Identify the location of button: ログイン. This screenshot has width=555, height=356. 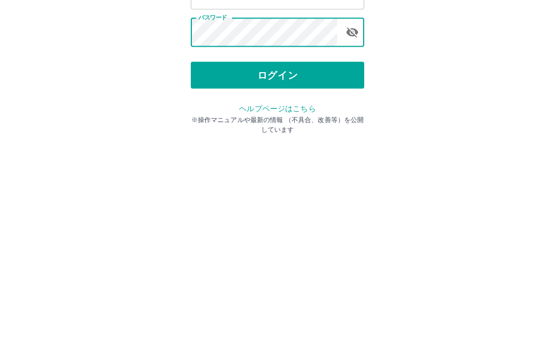
(278, 201).